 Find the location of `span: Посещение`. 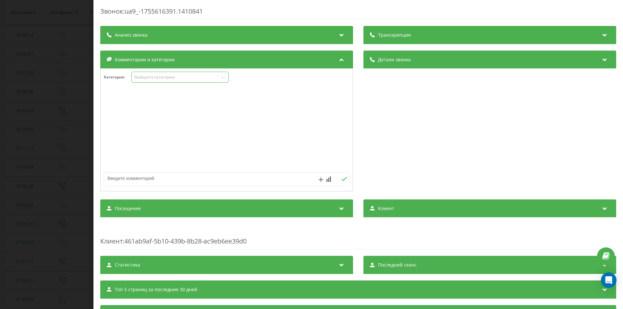

span: Посещение is located at coordinates (128, 209).